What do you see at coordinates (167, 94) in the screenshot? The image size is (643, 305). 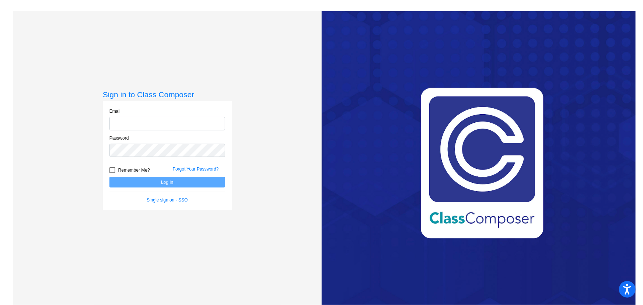 I see `h3: Sign in to Class Composer` at bounding box center [167, 94].